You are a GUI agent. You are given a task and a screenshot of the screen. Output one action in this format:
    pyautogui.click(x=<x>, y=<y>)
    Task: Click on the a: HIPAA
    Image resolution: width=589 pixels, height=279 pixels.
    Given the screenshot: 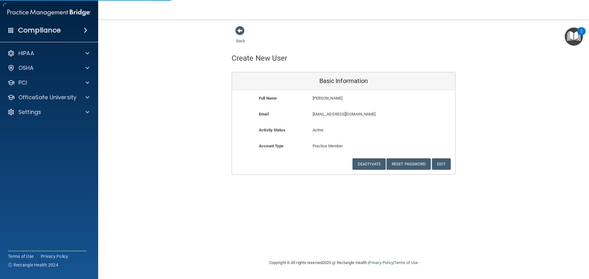 What is the action you would take?
    pyautogui.click(x=48, y=53)
    